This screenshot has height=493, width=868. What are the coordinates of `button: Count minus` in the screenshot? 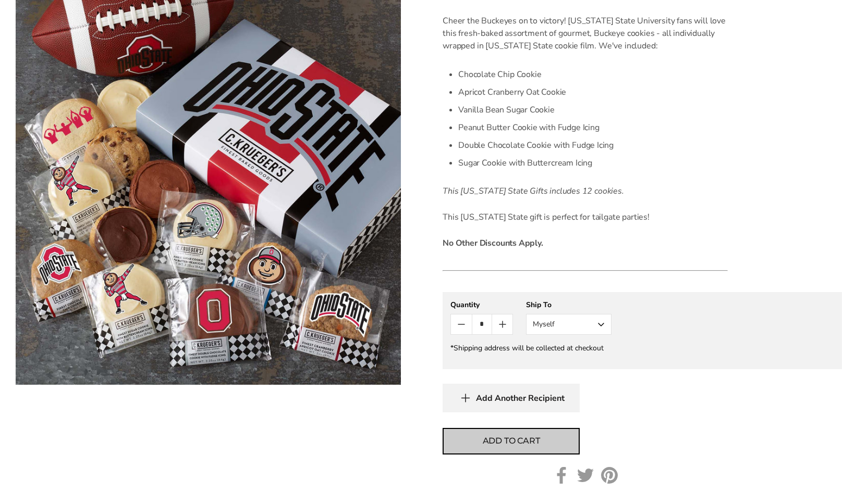 It's located at (460, 325).